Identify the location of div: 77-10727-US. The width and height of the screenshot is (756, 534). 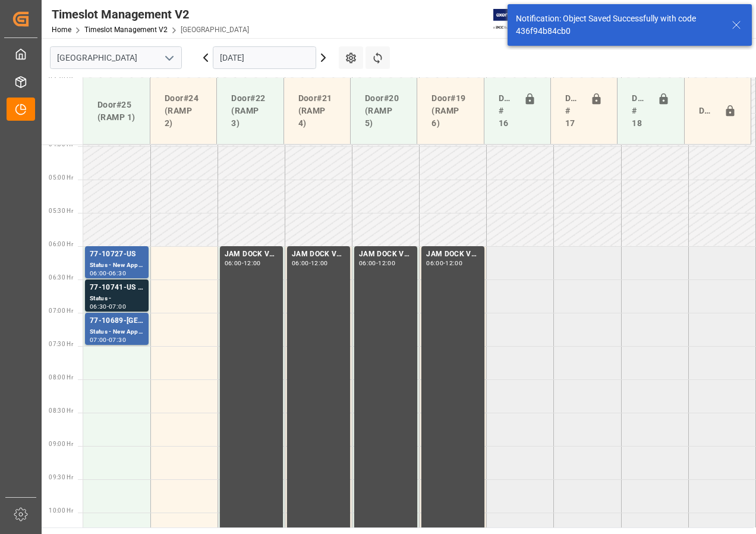
(116, 254).